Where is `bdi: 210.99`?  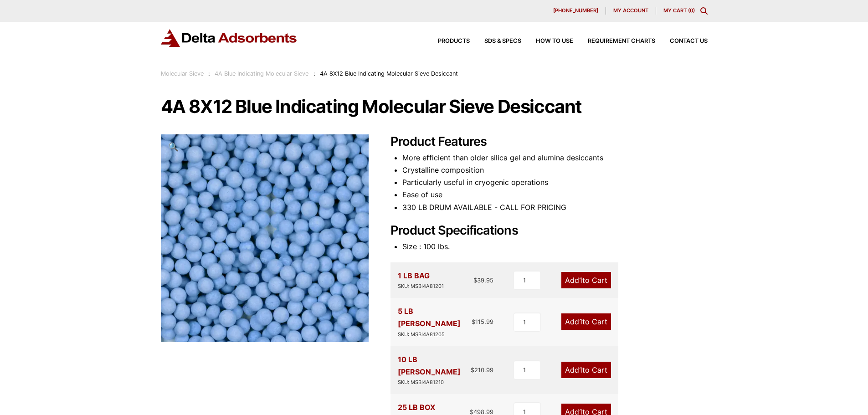 bdi: 210.99 is located at coordinates (482, 370).